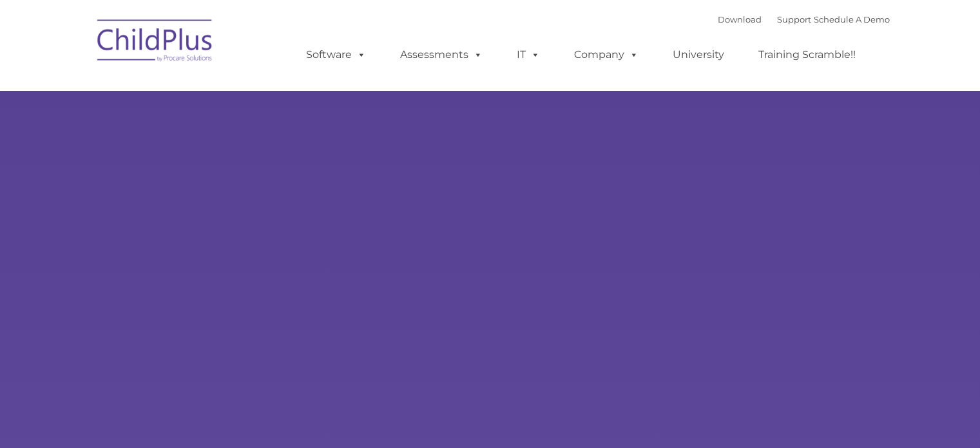 Image resolution: width=980 pixels, height=448 pixels. Describe the element at coordinates (699, 55) in the screenshot. I see `a: University` at that location.